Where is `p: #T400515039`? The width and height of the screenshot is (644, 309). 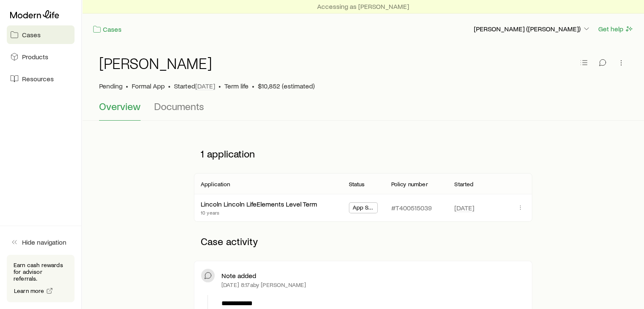
p: #T400515039 is located at coordinates (411, 208).